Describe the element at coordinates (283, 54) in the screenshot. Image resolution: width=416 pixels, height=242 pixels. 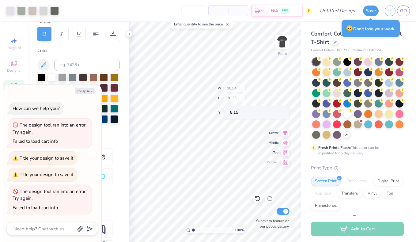
I see `div: Front` at that location.